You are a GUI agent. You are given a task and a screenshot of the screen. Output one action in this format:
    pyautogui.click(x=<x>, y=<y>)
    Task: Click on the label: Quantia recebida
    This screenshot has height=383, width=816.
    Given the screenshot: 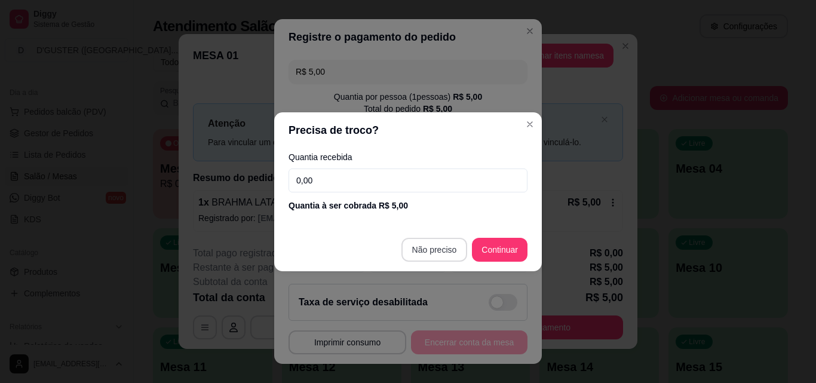 What is the action you would take?
    pyautogui.click(x=408, y=157)
    